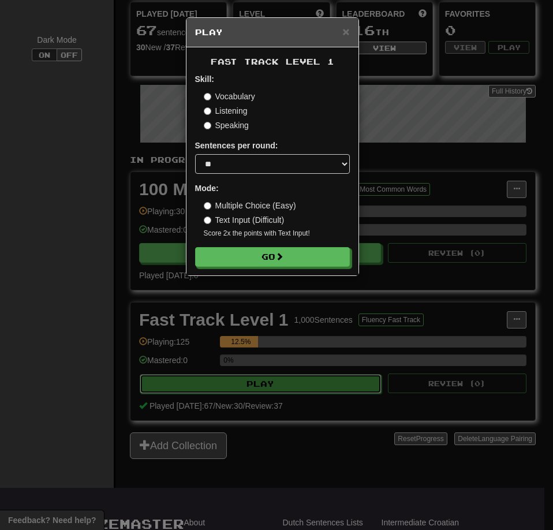  I want to click on input: Listening, so click(207, 111).